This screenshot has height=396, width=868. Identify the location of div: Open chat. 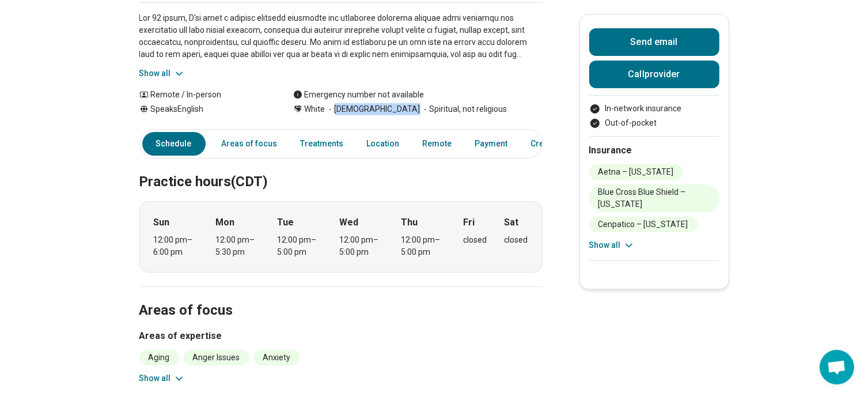
(837, 367).